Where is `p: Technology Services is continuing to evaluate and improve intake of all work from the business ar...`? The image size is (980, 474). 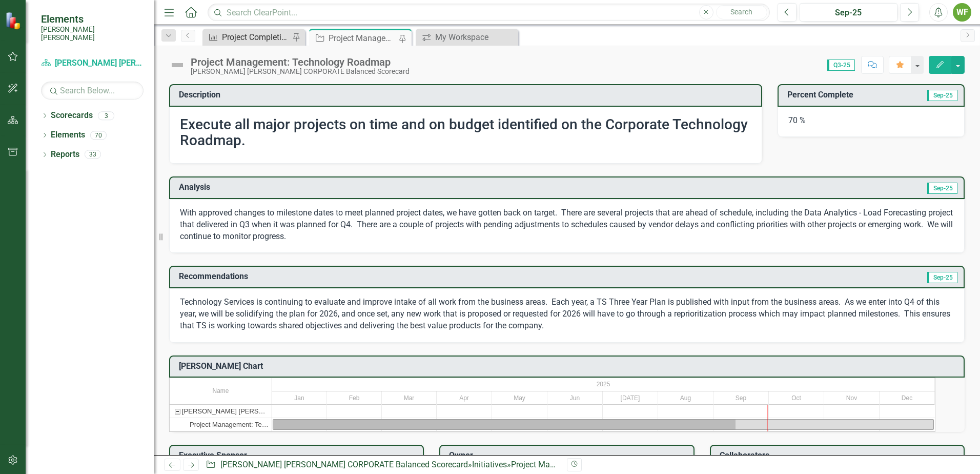
p: Technology Services is continuing to evaluate and improve intake of all work from the business ar... is located at coordinates (567, 313).